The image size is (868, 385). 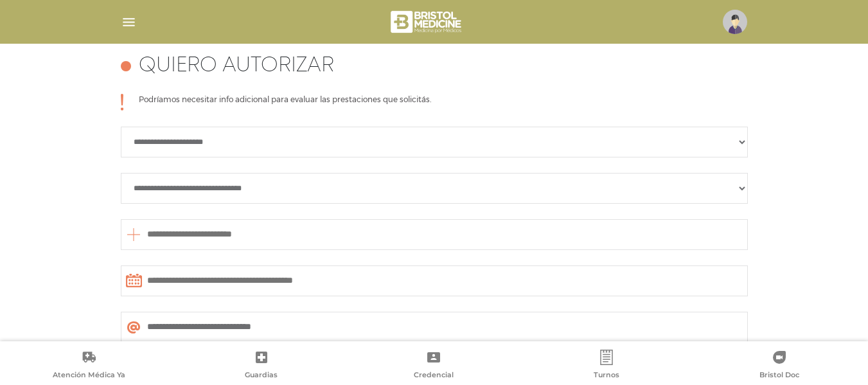 What do you see at coordinates (89, 366) in the screenshot?
I see `a: Atención Médica Ya` at bounding box center [89, 366].